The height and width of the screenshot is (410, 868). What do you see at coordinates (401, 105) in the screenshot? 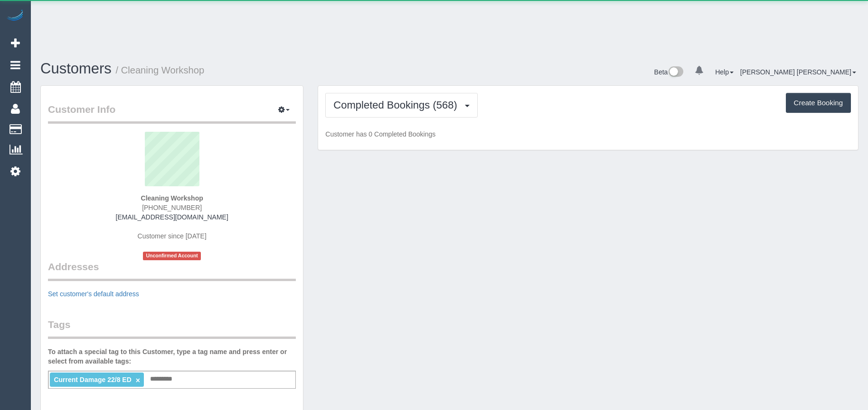
I see `button: Completed Bookings (568)` at bounding box center [401, 105].